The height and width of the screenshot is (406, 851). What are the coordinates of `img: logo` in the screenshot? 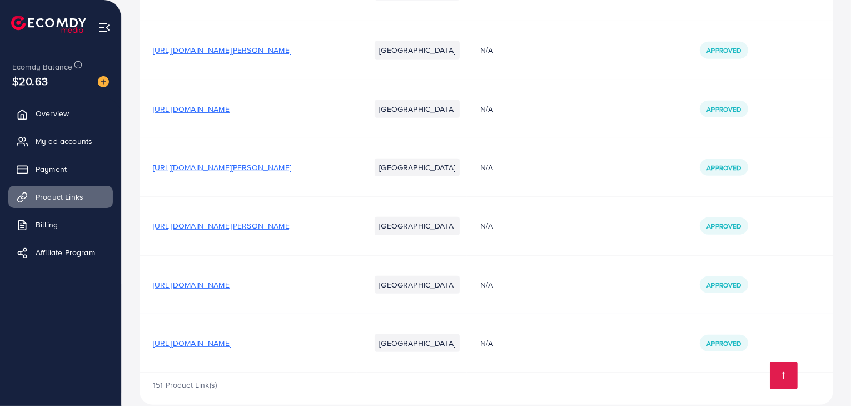 It's located at (48, 24).